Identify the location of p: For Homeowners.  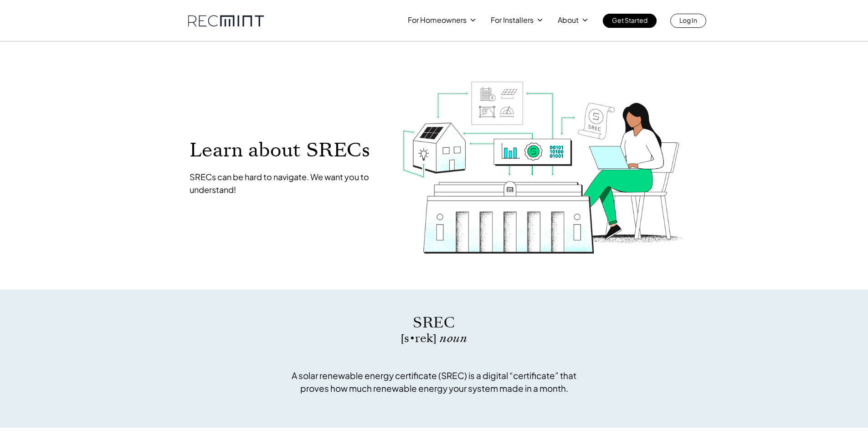
(437, 20).